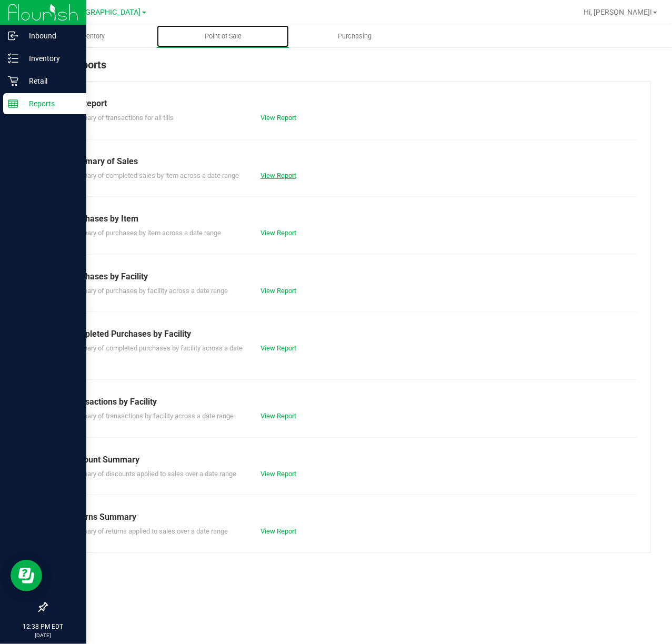 The height and width of the screenshot is (644, 672). I want to click on div: Discount Summary, so click(349, 460).